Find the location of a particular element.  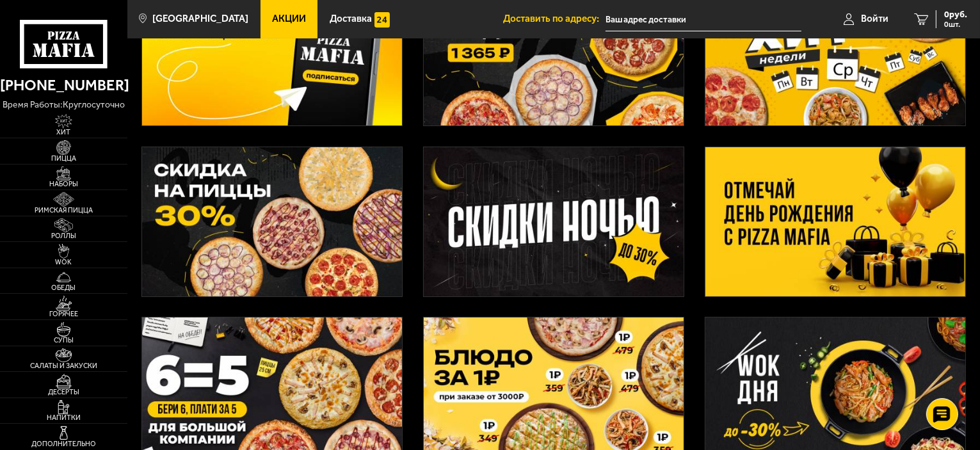

span: 0 шт. is located at coordinates (956, 24).